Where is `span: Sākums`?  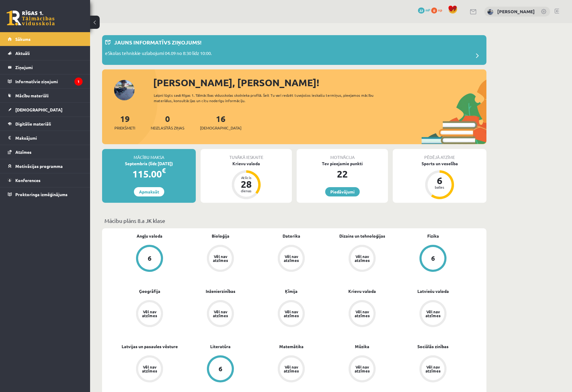
span: Sākums is located at coordinates (23, 39).